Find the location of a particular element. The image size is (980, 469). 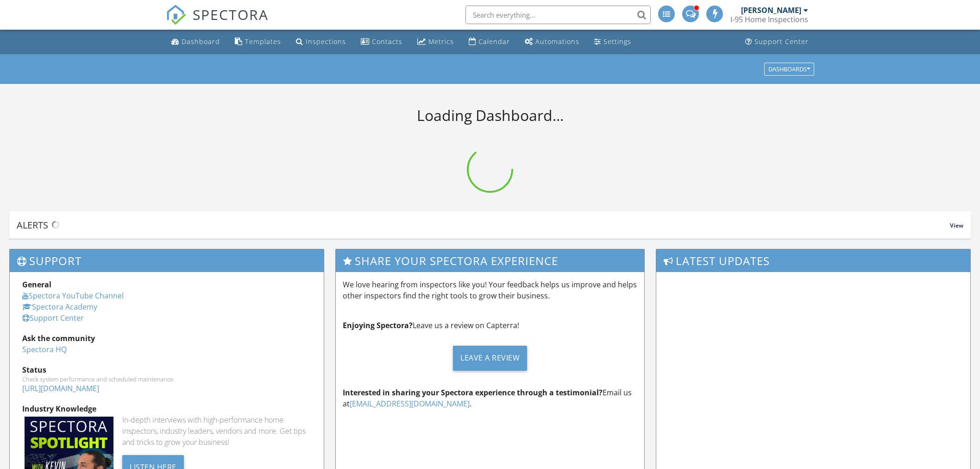

h3: Latest Updates is located at coordinates (813, 261).